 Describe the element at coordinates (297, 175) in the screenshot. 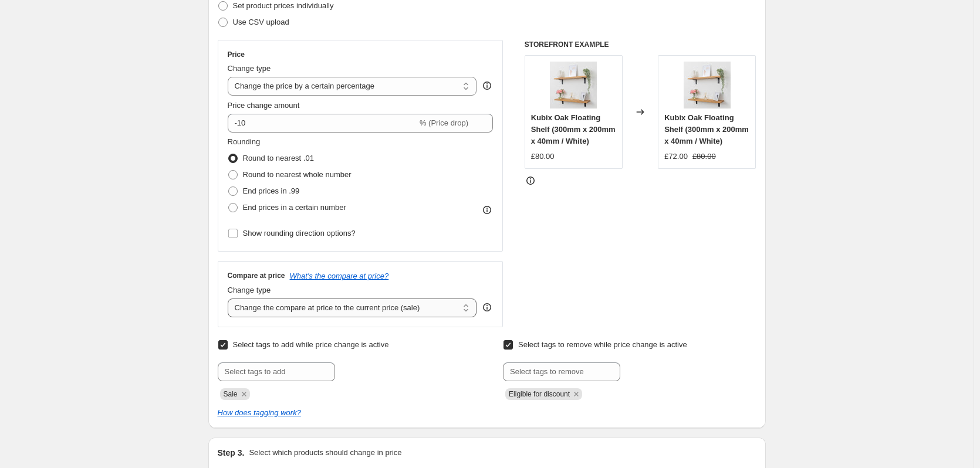

I see `span: Round to nearest whole number` at that location.